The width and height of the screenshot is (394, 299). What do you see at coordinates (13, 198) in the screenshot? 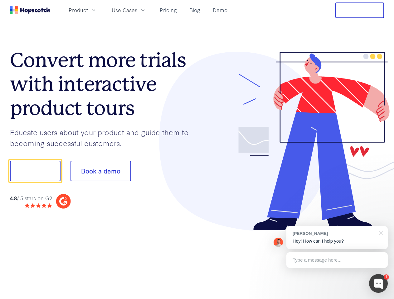
I see `strong: 4.8` at bounding box center [13, 198].